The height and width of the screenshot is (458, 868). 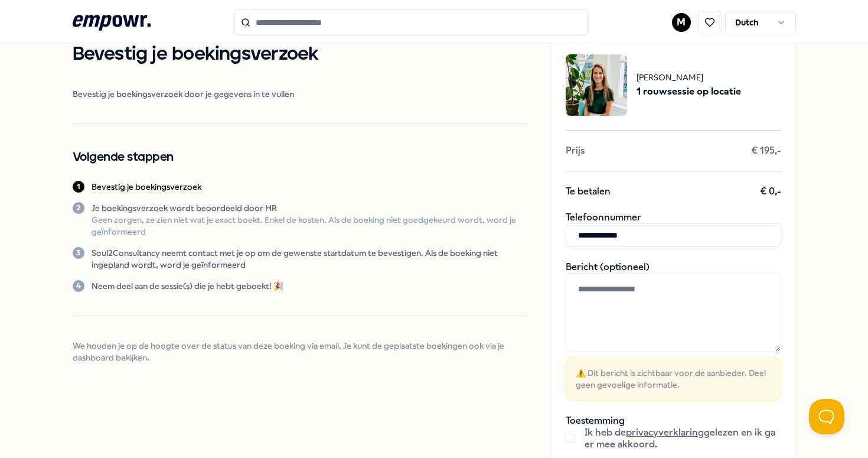 What do you see at coordinates (673, 230) in the screenshot?
I see `div: Telefoonnummer` at bounding box center [673, 230].